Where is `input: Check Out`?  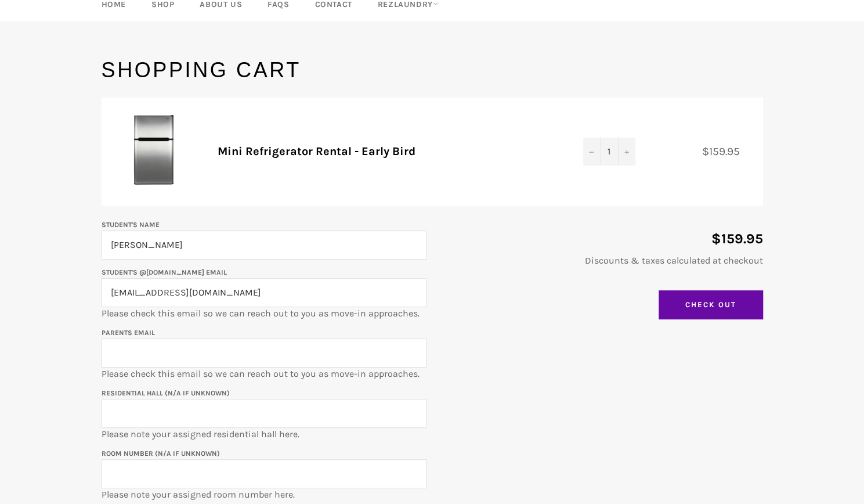
input: Check Out is located at coordinates (711, 305).